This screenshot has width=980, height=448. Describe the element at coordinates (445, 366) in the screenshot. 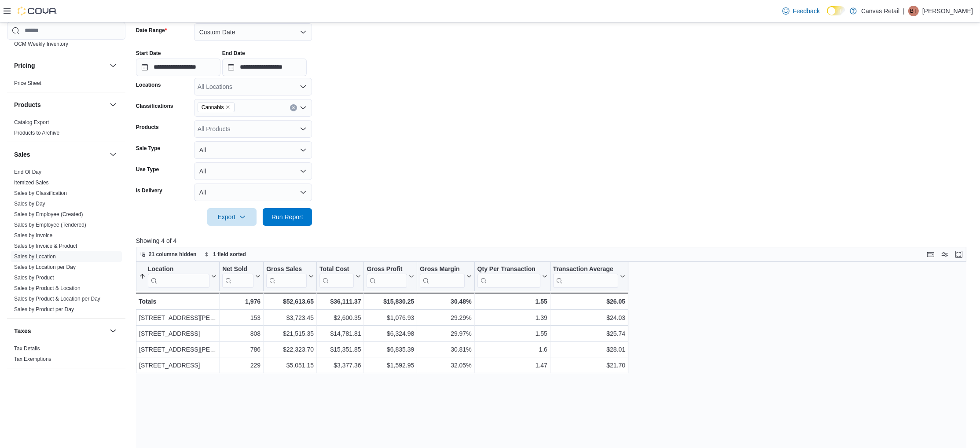

I see `div: 32.05%` at that location.